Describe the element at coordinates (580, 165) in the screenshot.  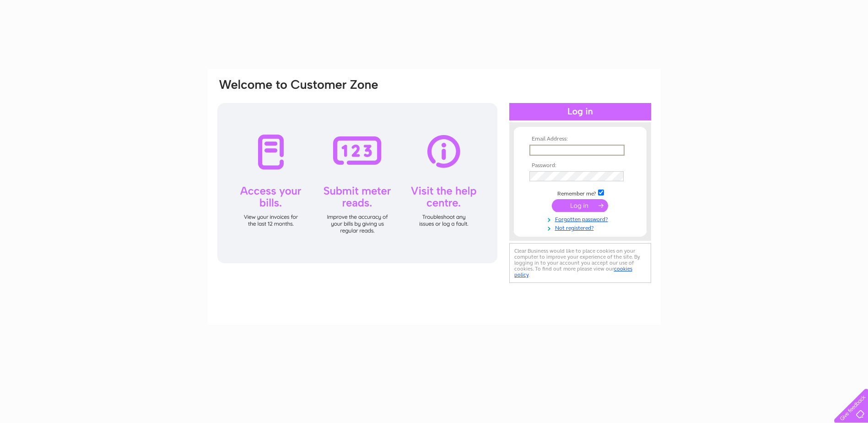
I see `th: Password:` at that location.